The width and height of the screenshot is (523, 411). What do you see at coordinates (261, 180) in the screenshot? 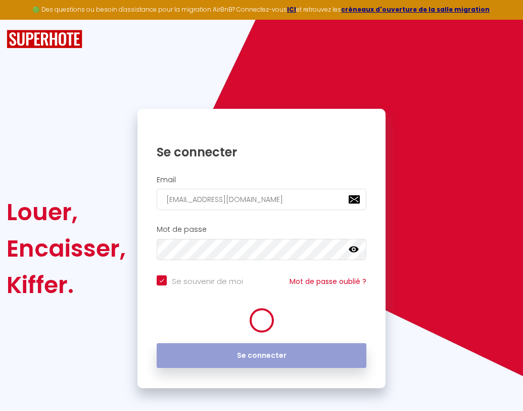
I see `h2: Email` at bounding box center [261, 180].